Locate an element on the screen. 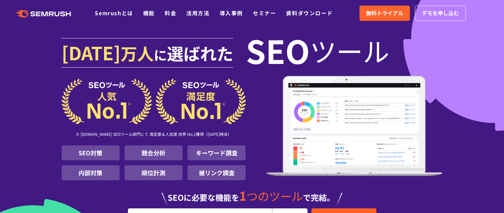 Image resolution: width=504 pixels, height=213 pixels. li: 競合分析 is located at coordinates (153, 153).